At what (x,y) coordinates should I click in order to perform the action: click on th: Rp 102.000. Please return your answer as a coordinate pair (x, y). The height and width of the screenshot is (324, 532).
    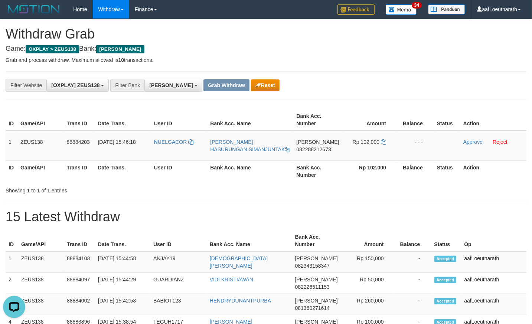
    Looking at the image, I should click on (369, 171).